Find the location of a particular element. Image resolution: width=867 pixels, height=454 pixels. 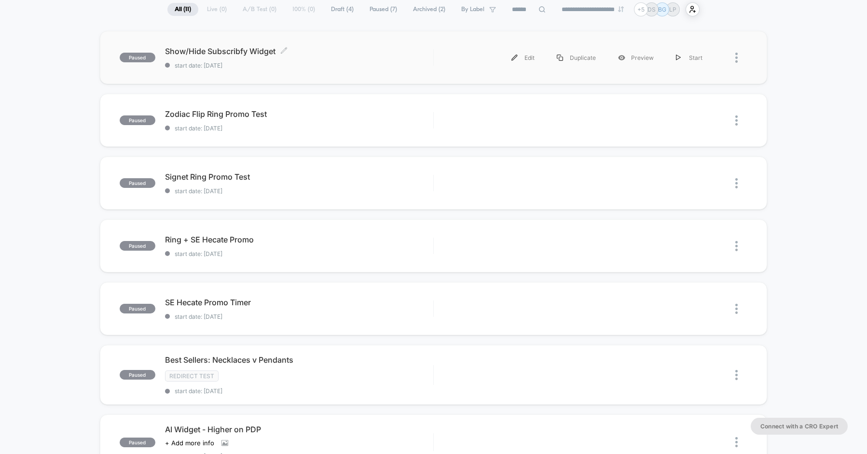

span: Ring + SE Hecate Promo is located at coordinates (299, 239).